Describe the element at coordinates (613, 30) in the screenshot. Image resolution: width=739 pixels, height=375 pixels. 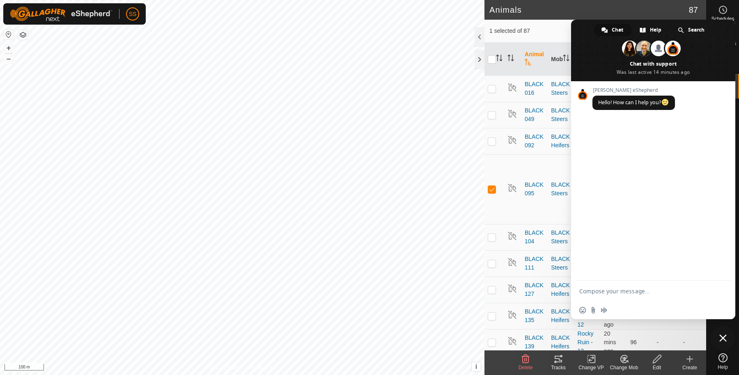
I see `div: Chat` at that location.